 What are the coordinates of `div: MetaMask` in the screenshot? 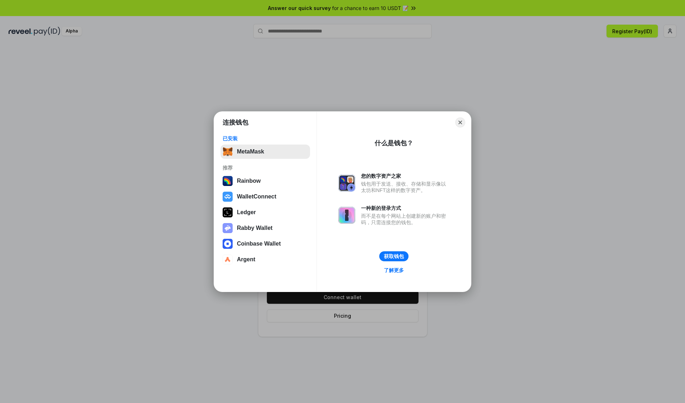 It's located at (251, 152).